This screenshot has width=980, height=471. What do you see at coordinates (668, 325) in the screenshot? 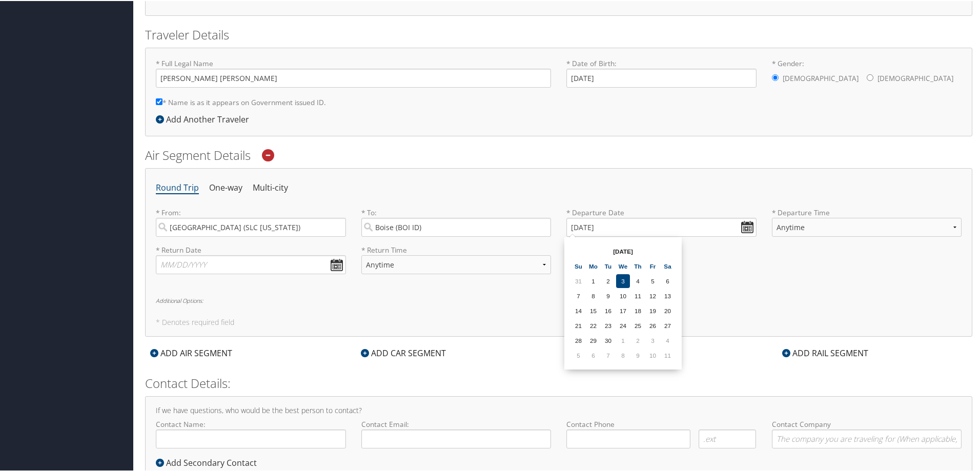
I see `td: 27` at bounding box center [668, 325].